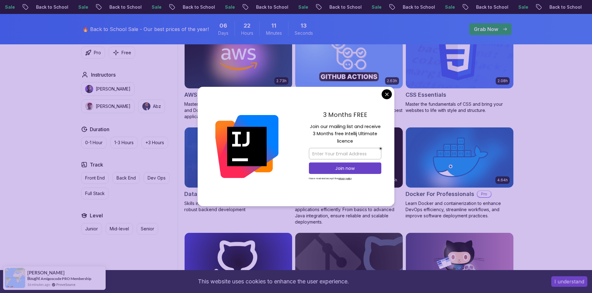  Describe the element at coordinates (126, 178) in the screenshot. I see `p: Back End` at that location.